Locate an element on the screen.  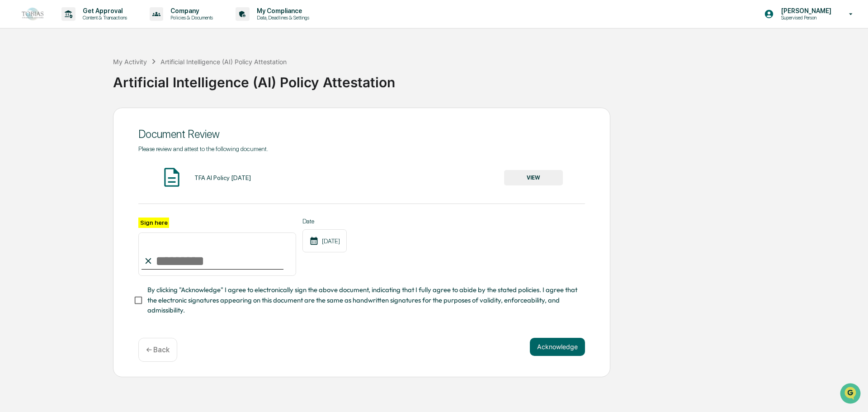
p: Get Approval is located at coordinates (103, 11).